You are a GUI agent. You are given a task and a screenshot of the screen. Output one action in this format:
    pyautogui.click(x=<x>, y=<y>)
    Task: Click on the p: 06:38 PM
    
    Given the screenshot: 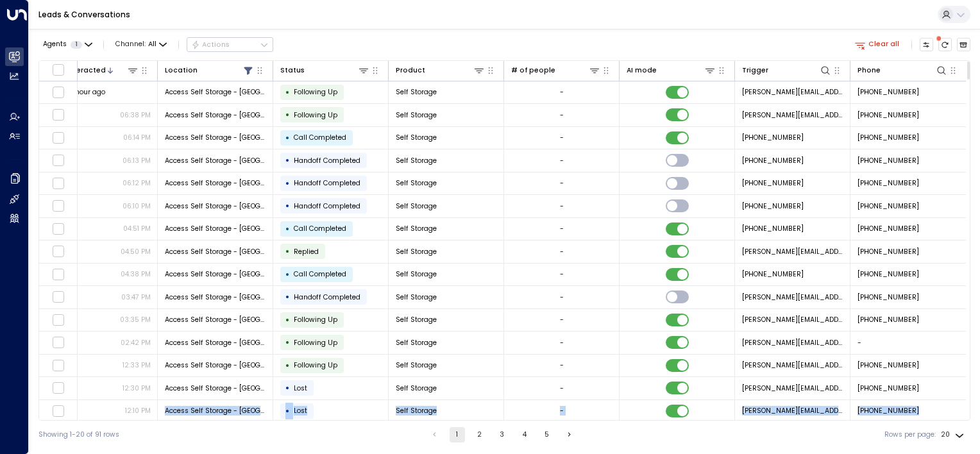 What is the action you would take?
    pyautogui.click(x=136, y=115)
    